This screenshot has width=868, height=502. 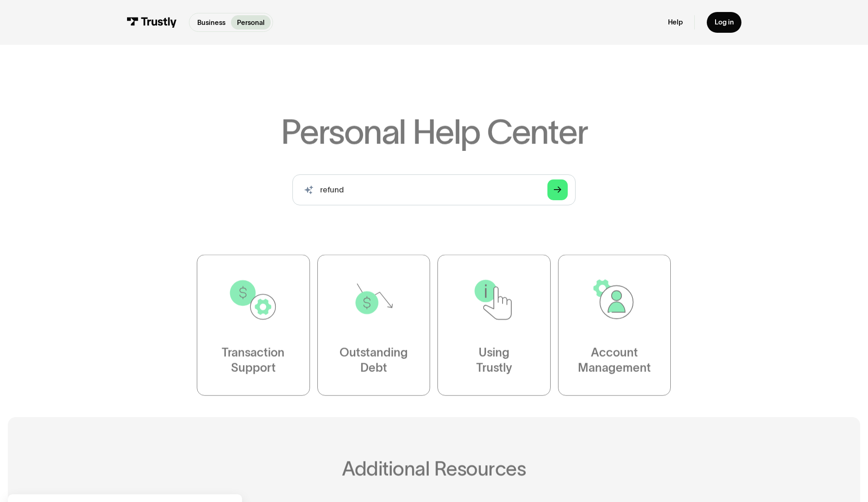 What do you see at coordinates (434, 132) in the screenshot?
I see `h1: Personal Help Center` at bounding box center [434, 132].